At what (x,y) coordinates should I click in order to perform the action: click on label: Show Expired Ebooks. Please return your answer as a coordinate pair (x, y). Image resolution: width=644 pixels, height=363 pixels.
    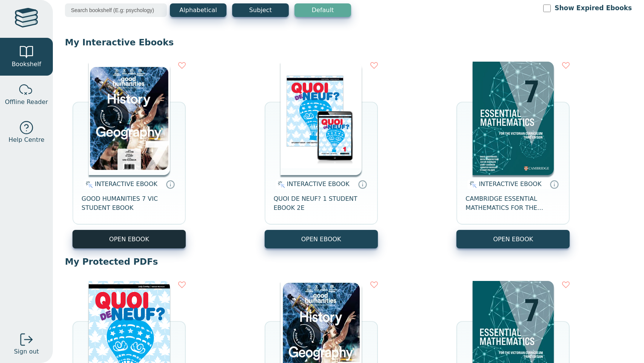
    Looking at the image, I should click on (593, 8).